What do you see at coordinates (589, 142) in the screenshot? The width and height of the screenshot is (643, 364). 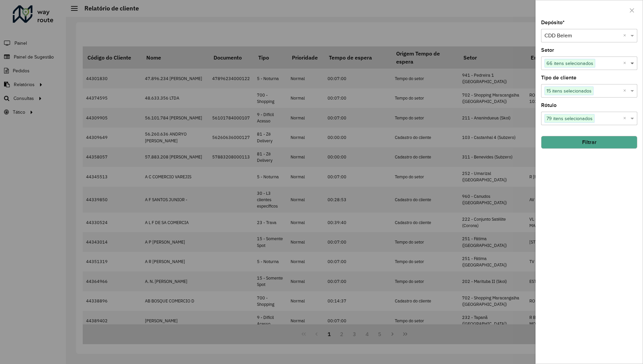 I see `button: Filtrar` at bounding box center [589, 142].